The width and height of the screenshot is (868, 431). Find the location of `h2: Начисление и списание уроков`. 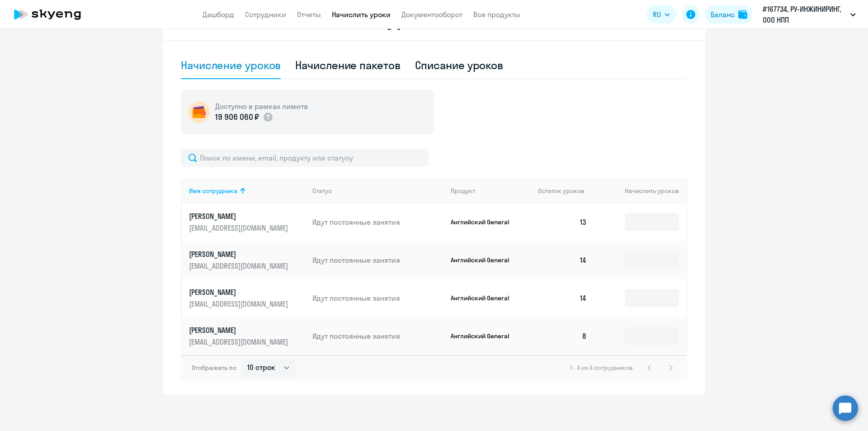

h2: Начисление и списание уроков is located at coordinates (434, 19).